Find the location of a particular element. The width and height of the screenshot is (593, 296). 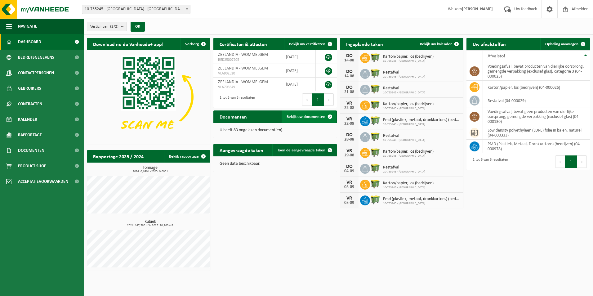

span: Pmd (plastiek, metaal, drankkartons) (bedrijven) is located at coordinates (421, 120).